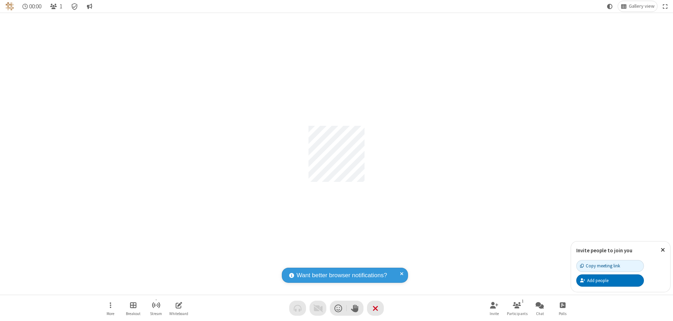 The image size is (673, 321). What do you see at coordinates (600, 266) in the screenshot?
I see `div: Copy meeting link` at bounding box center [600, 266].